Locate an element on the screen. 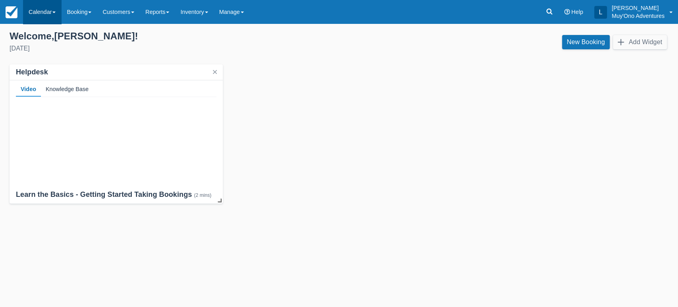 This screenshot has width=678, height=307. div: L is located at coordinates (601, 12).